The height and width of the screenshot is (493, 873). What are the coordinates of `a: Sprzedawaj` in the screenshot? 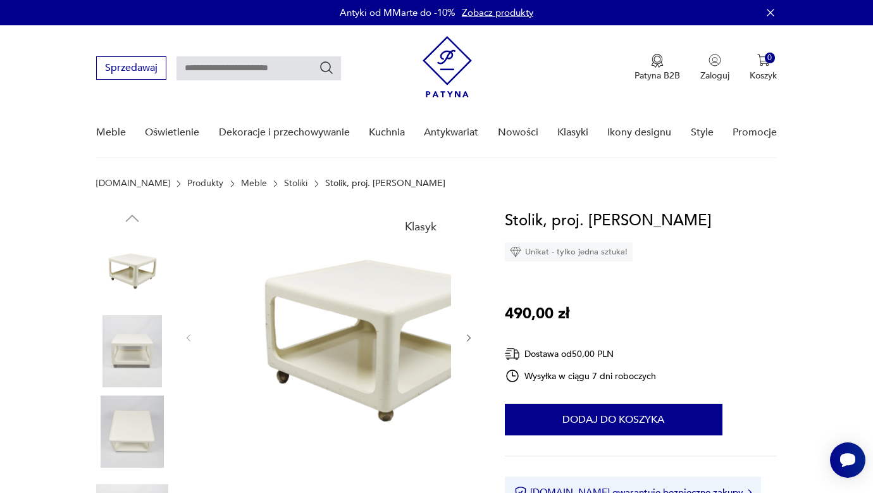 It's located at (131, 69).